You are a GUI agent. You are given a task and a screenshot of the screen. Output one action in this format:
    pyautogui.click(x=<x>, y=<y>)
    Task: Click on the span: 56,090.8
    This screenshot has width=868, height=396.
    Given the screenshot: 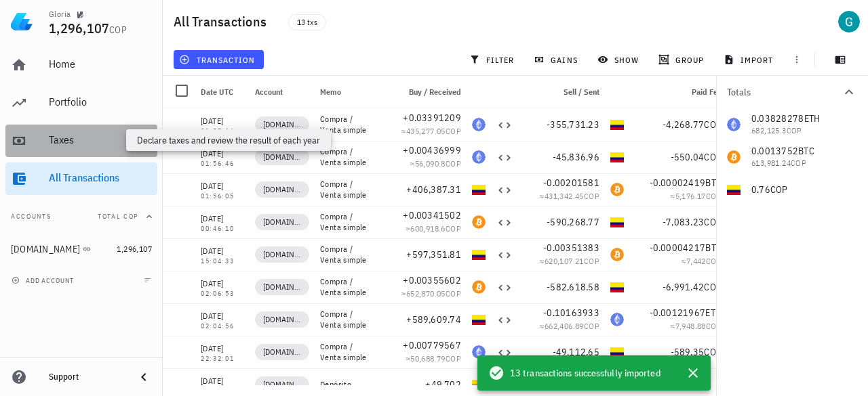 What is the action you would take?
    pyautogui.click(x=429, y=163)
    